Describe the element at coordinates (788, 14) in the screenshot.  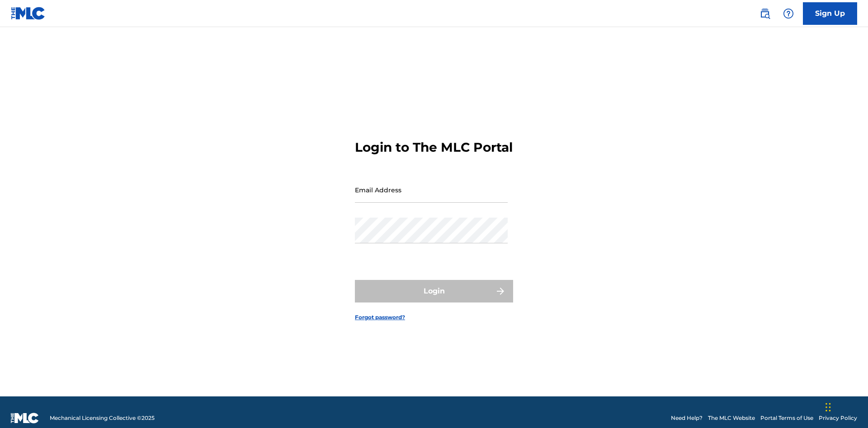
I see `img: help` at that location.